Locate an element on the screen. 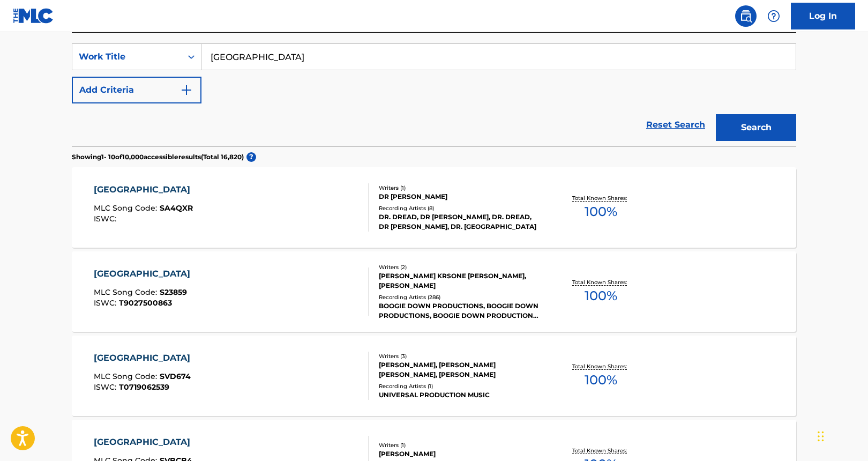 The height and width of the screenshot is (461, 868). div: Recording Artists ( 286 ) is located at coordinates (459, 297).